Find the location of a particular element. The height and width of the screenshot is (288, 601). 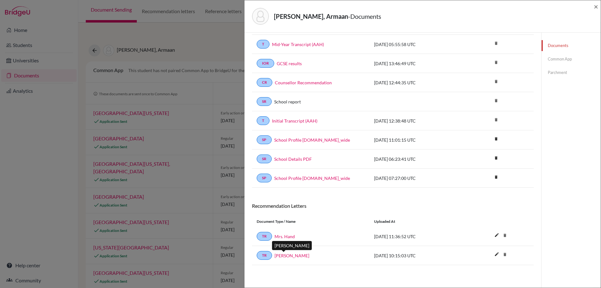

a: Counsellor Recommendation is located at coordinates (303, 82).